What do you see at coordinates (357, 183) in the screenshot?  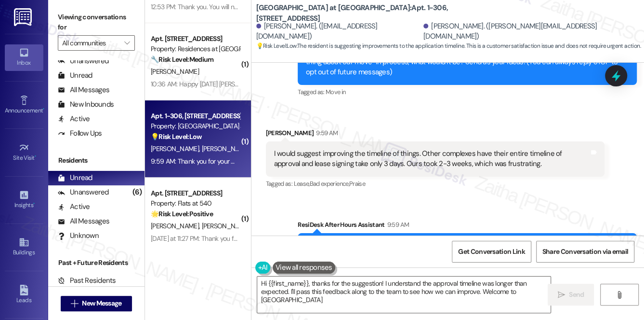 I see `span: Praise` at bounding box center [357, 183].